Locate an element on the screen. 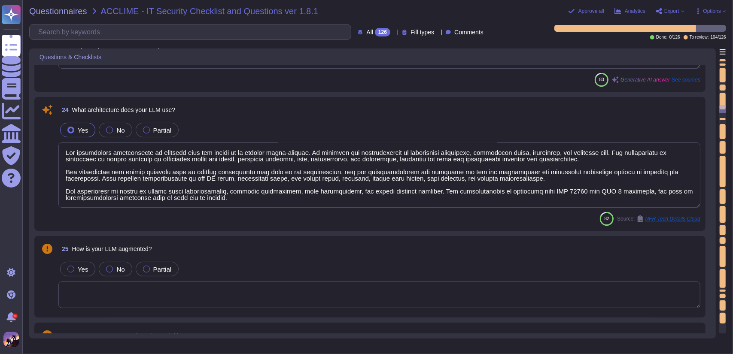  span: 24 is located at coordinates (64, 110).